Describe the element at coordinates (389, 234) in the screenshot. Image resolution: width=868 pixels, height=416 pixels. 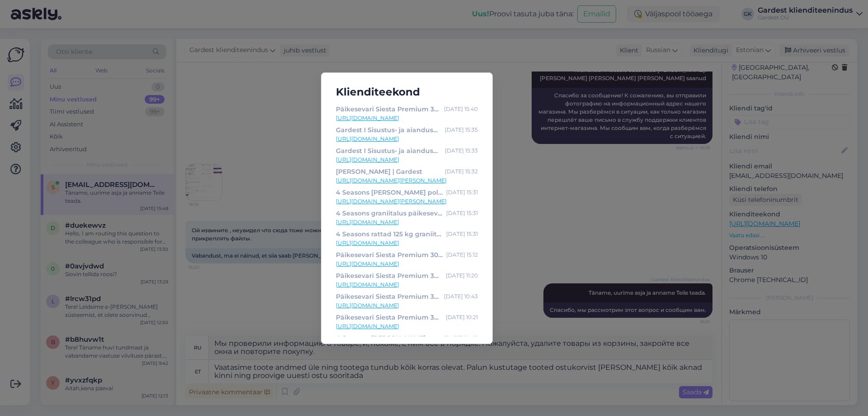
I see `div: 4 Seasons rattad 125 kg graniitalusele - 4tk | Gardest` at that location.